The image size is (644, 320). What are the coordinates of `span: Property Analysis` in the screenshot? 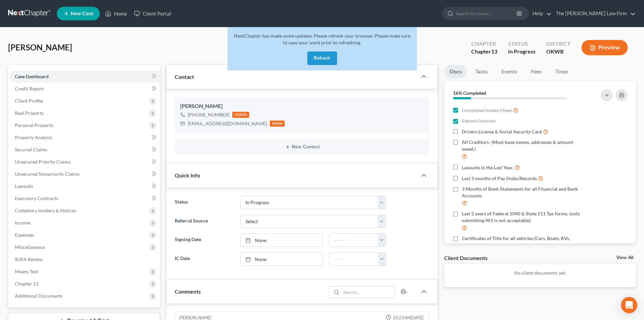 It's located at (33, 137).